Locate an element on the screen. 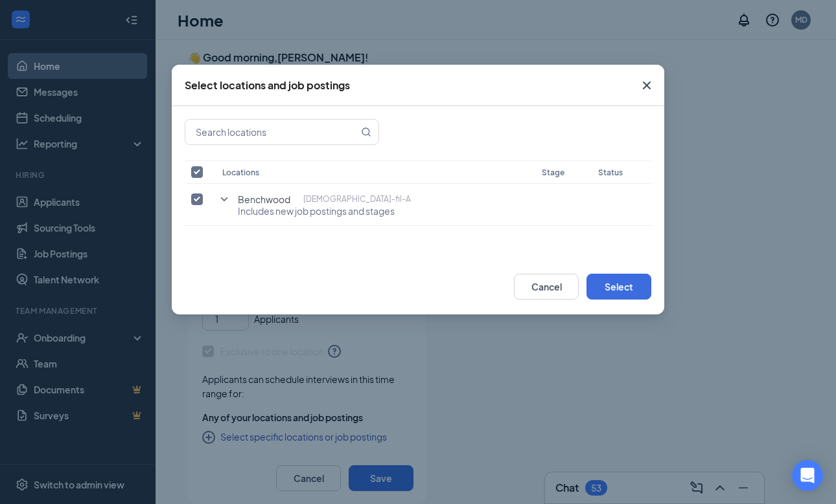 The height and width of the screenshot is (504, 836). svg: SmallChevronDown is located at coordinates (224, 199).